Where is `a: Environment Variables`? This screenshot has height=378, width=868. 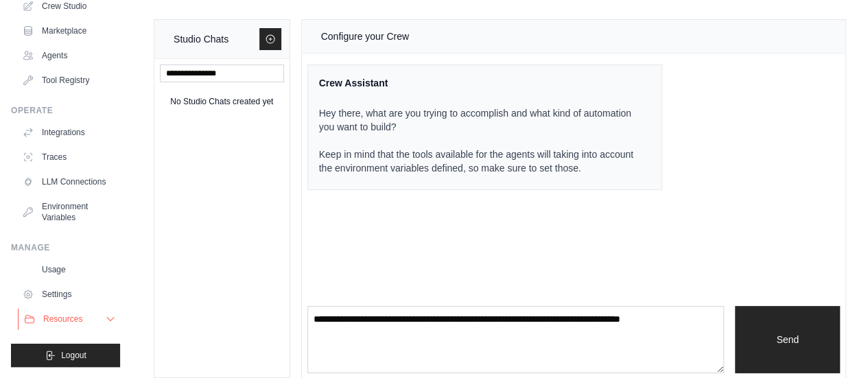
a: Environment Variables is located at coordinates (68, 212).